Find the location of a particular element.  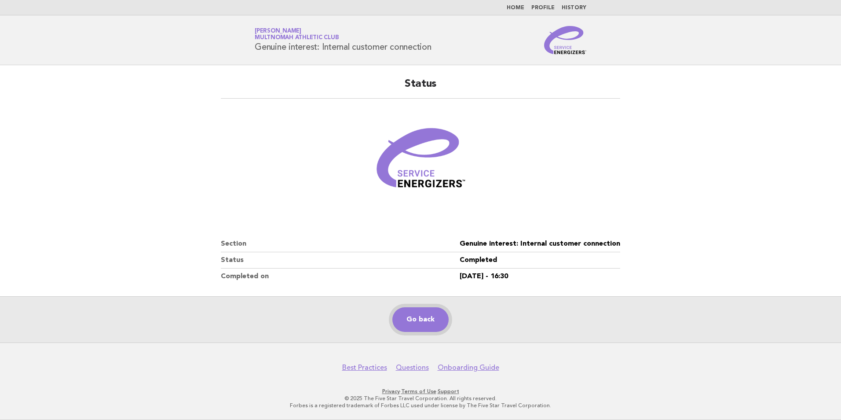

a: Onboarding Guide is located at coordinates (468, 367).